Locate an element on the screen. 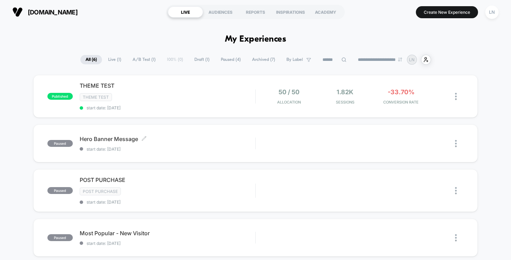 The image size is (511, 260). div: AUDIENCES is located at coordinates (221, 12).